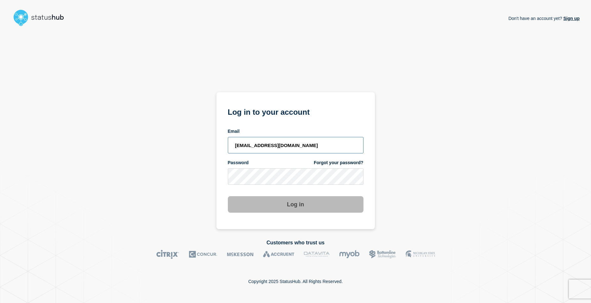  What do you see at coordinates (234, 131) in the screenshot?
I see `span: Email` at bounding box center [234, 131].